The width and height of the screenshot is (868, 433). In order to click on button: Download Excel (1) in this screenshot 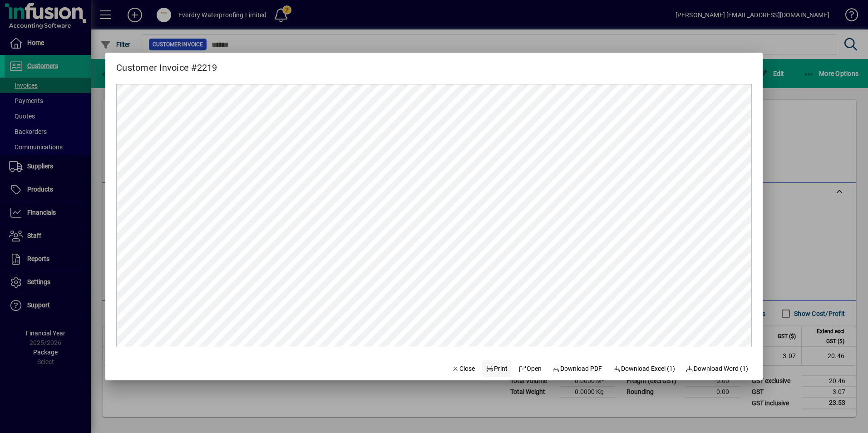, I will do `click(644, 369)`.